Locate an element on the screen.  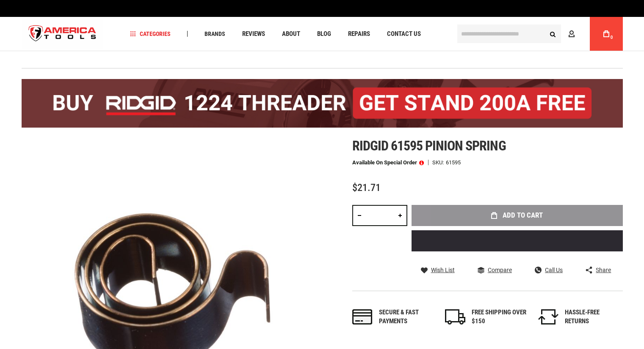
p: Available on Special Order is located at coordinates (388, 163).